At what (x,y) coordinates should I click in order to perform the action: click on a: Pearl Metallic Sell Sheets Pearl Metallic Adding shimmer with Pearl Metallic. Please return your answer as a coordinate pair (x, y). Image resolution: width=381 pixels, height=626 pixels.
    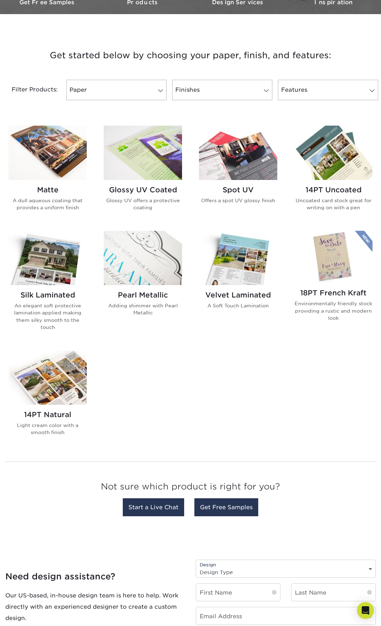
    Looking at the image, I should click on (143, 286).